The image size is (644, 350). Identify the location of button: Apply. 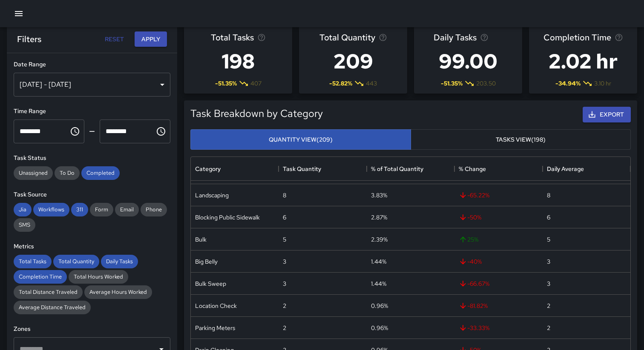
(151, 39).